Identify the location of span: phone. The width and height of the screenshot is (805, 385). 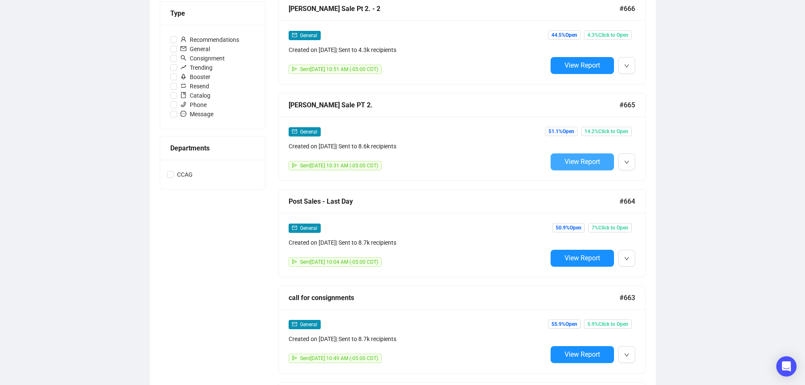
(183, 104).